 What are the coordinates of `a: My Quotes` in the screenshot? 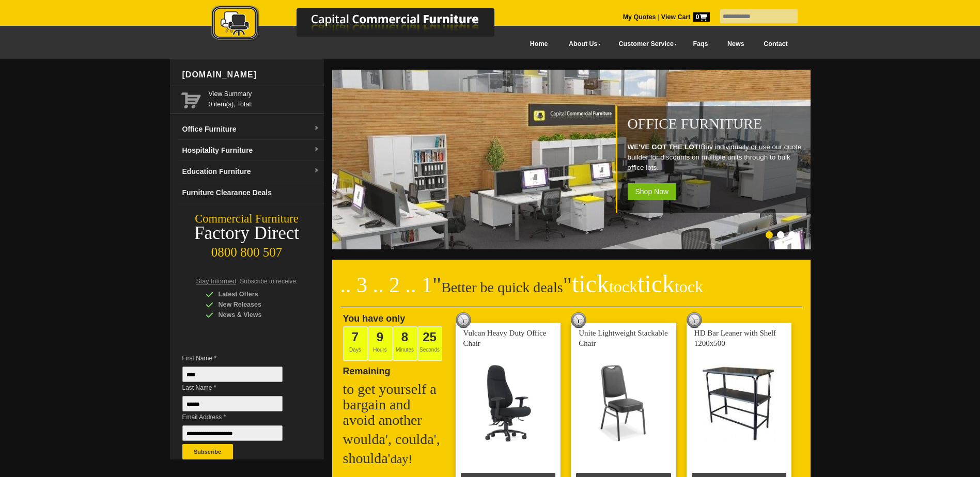 It's located at (639, 17).